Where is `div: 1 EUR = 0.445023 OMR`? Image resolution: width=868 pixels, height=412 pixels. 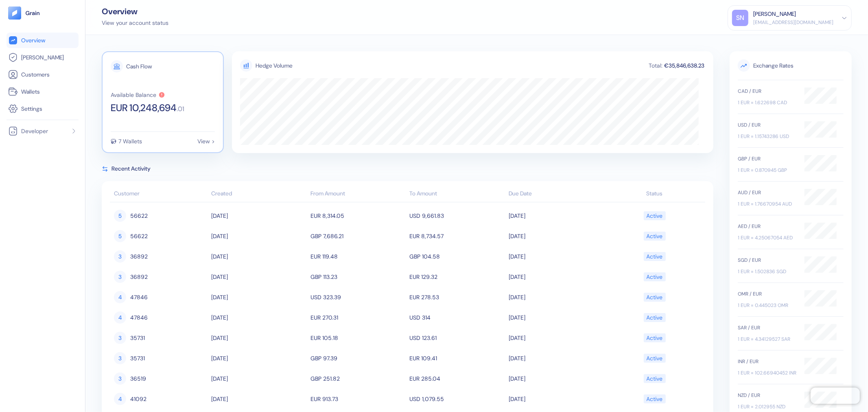
div: 1 EUR = 0.445023 OMR is located at coordinates (767, 305).